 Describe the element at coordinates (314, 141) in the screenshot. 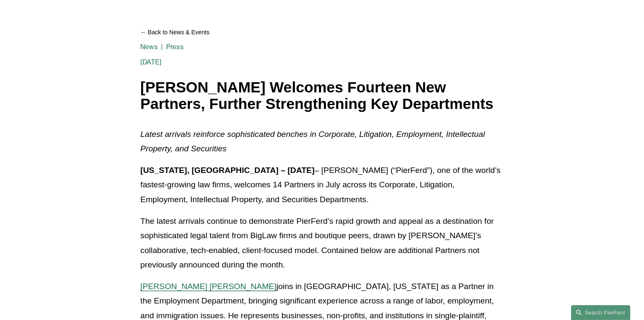

I see `em: Latest arrivals reinforce sophisticated benches in Corporate, Litigation, Employment, Intellectua...` at that location.